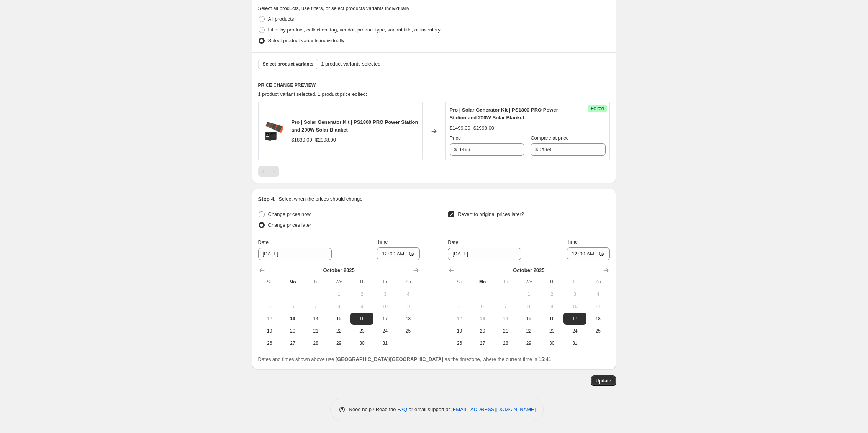  I want to click on span: 28, so click(316, 343).